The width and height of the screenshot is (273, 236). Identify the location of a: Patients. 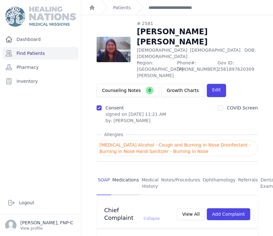
(122, 8).